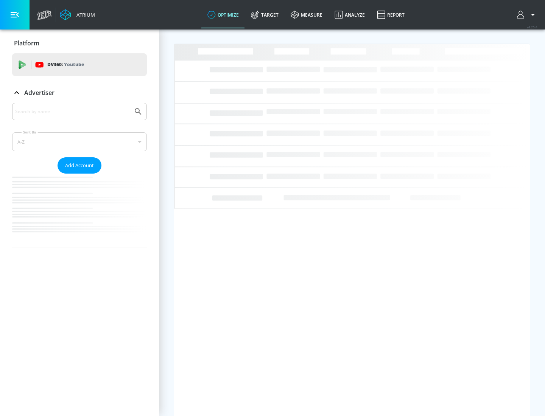 Image resolution: width=545 pixels, height=416 pixels. Describe the element at coordinates (77, 15) in the screenshot. I see `a: Atrium` at that location.